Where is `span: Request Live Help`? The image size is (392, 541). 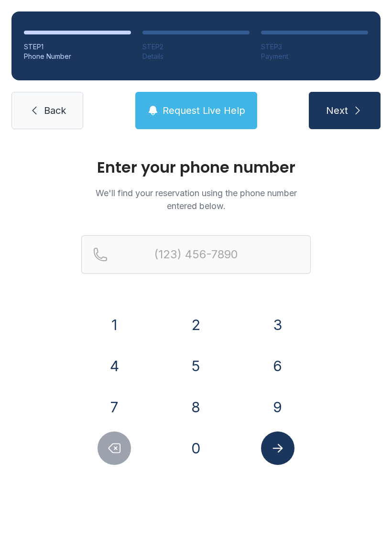
span: Request Live Help is located at coordinates (203, 110).